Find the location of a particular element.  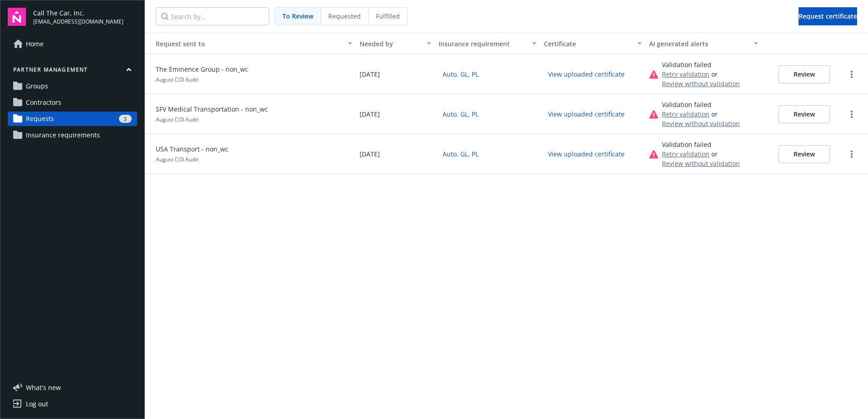

a: Requests3 is located at coordinates (72, 119).